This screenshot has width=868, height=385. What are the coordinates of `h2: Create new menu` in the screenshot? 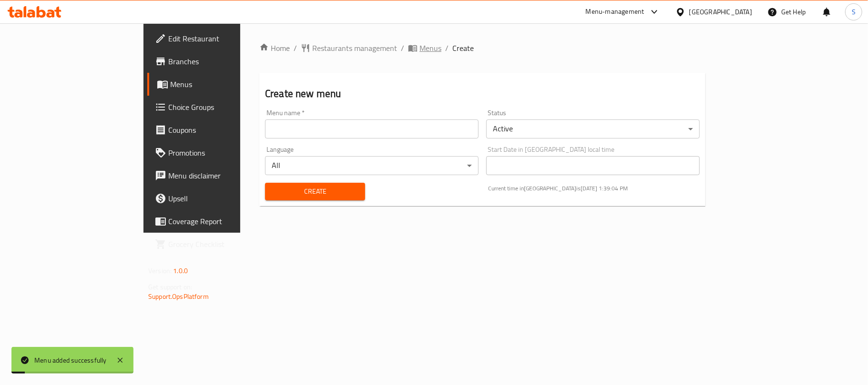 It's located at (483, 93).